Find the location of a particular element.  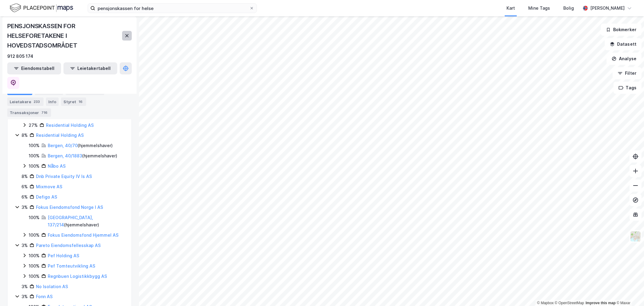

a: Improve this map is located at coordinates (601, 303).